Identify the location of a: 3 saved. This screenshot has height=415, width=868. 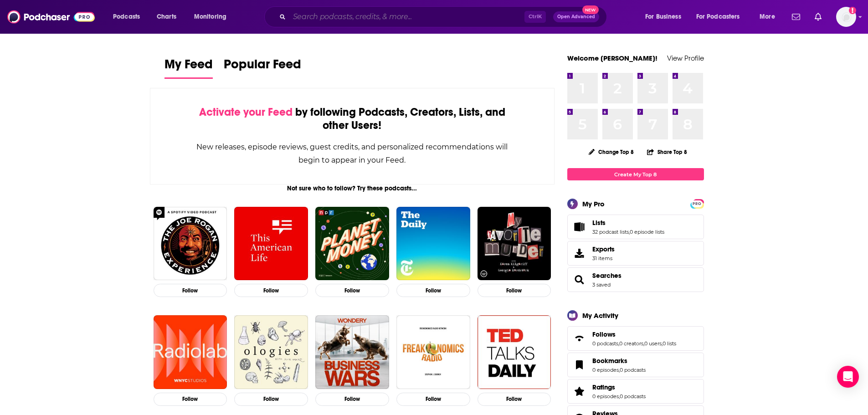
(602, 285).